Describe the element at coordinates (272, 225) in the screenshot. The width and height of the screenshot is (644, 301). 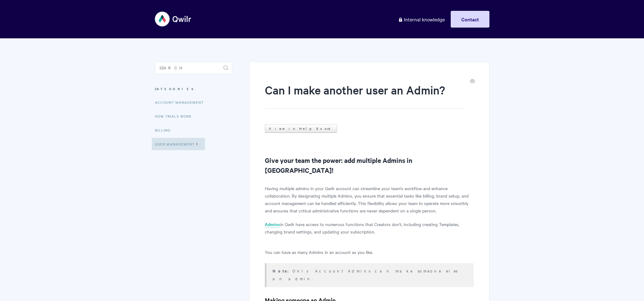
I see `a: Admins` at that location.